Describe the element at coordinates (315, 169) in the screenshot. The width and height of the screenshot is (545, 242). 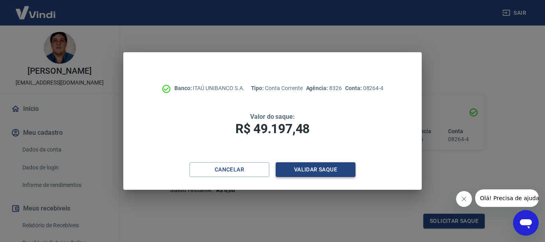
I see `button: Validar saque` at that location.